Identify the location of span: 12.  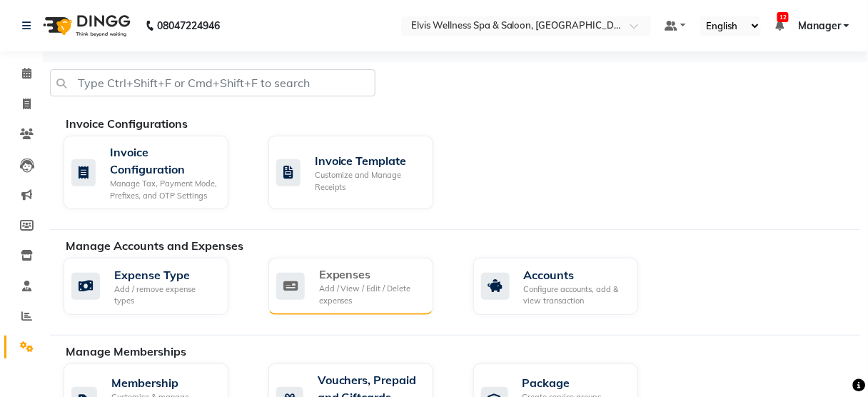
(783, 17).